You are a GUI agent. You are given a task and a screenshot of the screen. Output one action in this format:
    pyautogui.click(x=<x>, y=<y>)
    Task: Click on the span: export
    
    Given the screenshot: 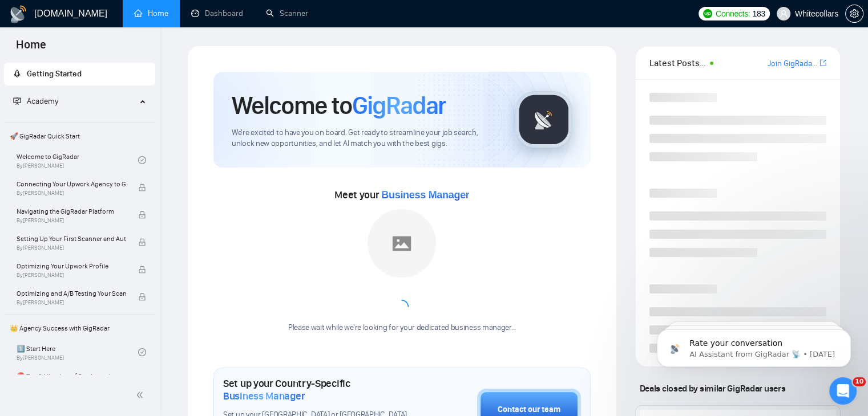 What is the action you would take?
    pyautogui.click(x=823, y=62)
    